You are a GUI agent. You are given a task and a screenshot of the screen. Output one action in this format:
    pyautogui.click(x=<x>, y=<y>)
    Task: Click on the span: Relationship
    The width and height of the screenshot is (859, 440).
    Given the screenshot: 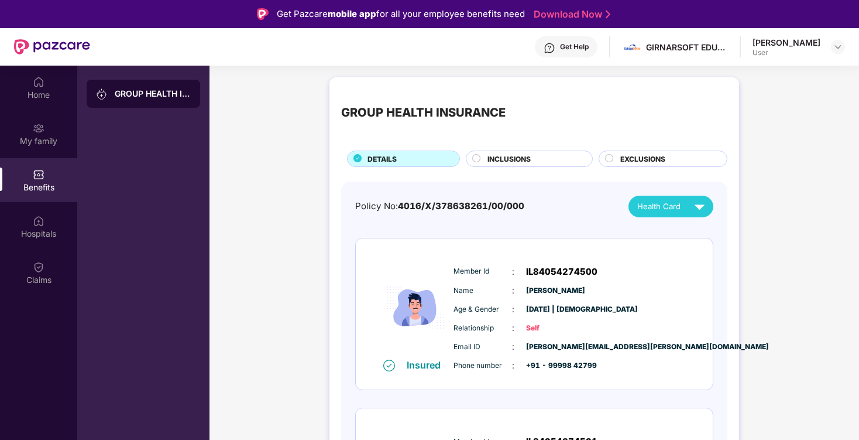 What is the action you would take?
    pyautogui.click(x=483, y=328)
    